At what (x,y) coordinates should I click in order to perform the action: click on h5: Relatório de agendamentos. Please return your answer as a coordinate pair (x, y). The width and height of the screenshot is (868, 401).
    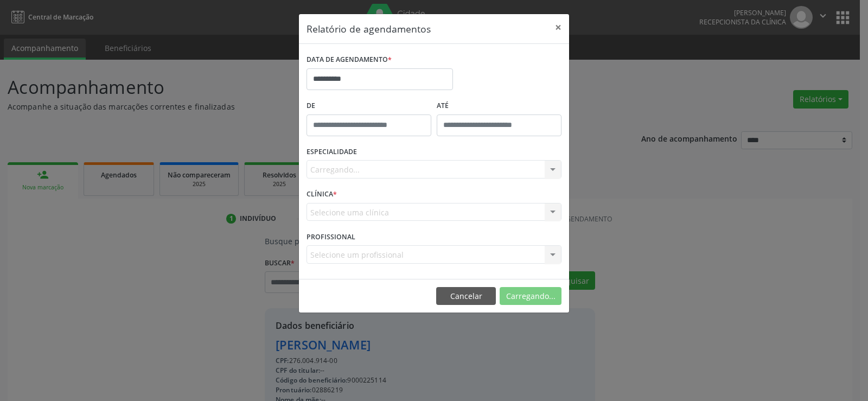
    Looking at the image, I should click on (368, 29).